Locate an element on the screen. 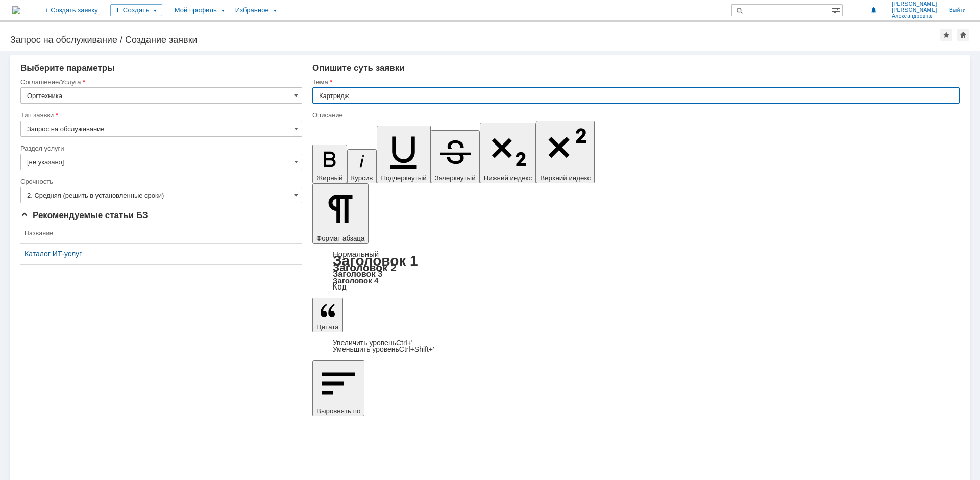 This screenshot has width=980, height=480. span: Расширенный поиск is located at coordinates (837, 9).